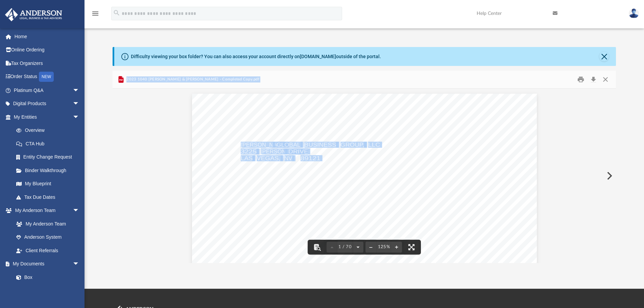 The height and width of the screenshot is (308, 644). I want to click on a: Box, so click(46, 277).